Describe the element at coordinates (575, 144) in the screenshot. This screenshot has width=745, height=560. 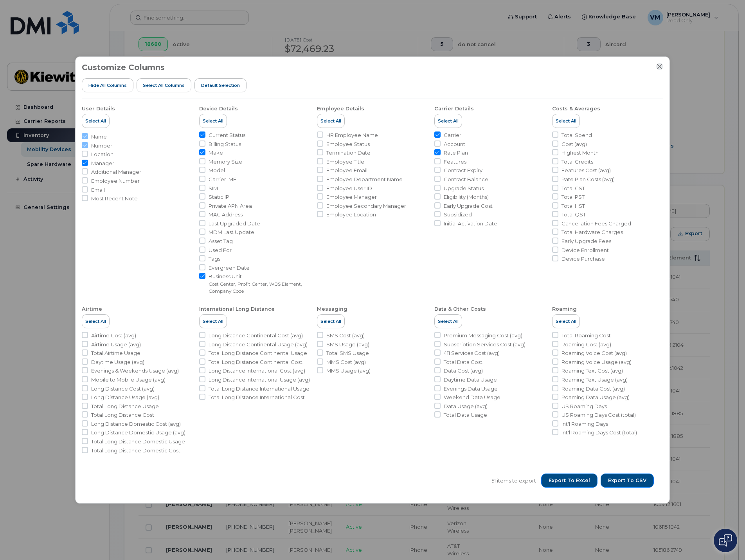
I see `span: Cost (avg)` at that location.